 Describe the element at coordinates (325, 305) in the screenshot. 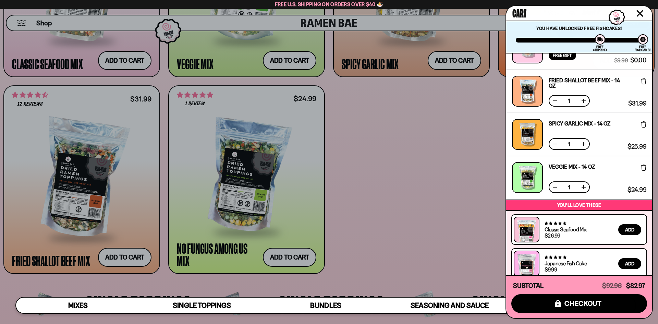

I see `a: Bundles` at that location.